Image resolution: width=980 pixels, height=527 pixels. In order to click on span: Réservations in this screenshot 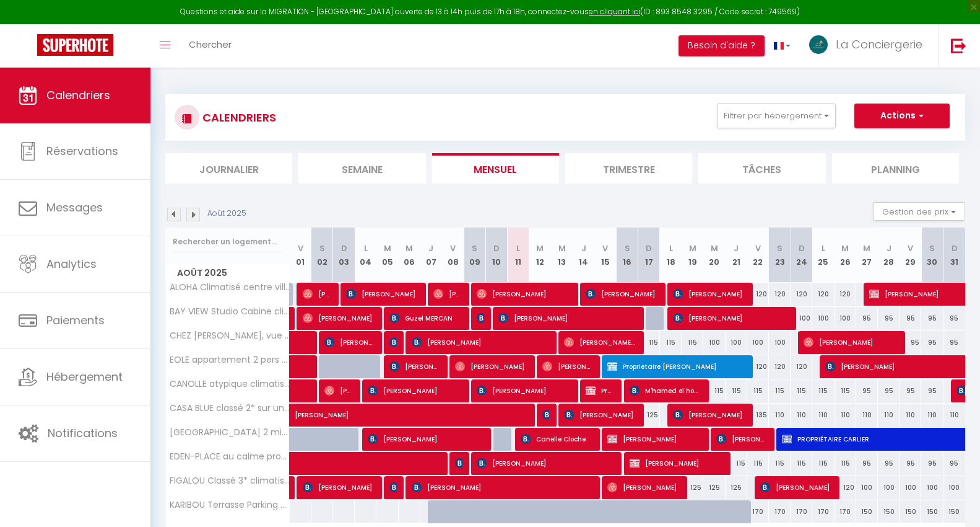, I will do `click(82, 150)`.